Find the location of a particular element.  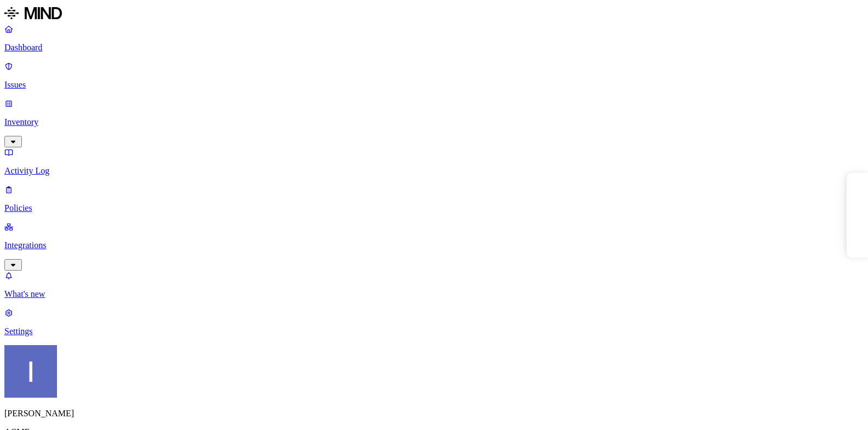

a: What's new is located at coordinates (434, 285).